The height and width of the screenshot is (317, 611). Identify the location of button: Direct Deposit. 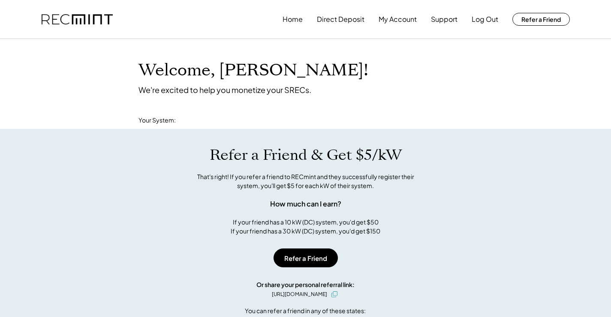
(340, 19).